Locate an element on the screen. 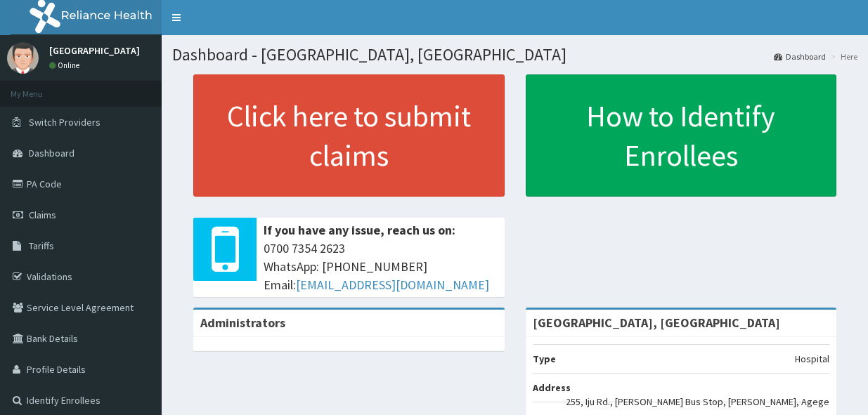  img: User Image is located at coordinates (22, 57).